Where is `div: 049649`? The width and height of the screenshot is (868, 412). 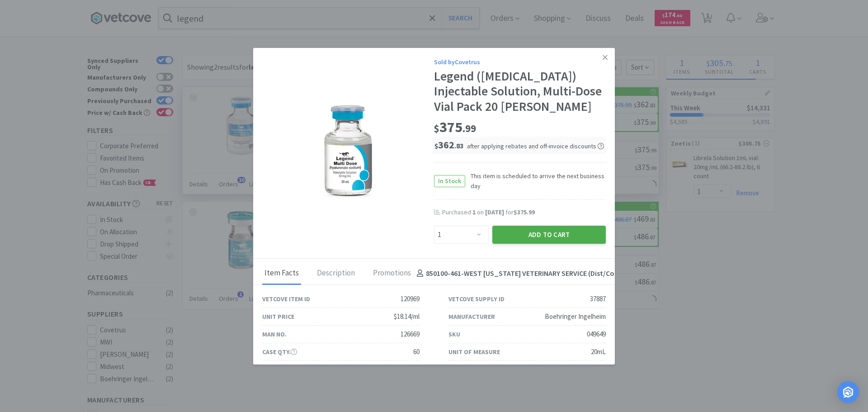
div: 049649 is located at coordinates (596, 334).